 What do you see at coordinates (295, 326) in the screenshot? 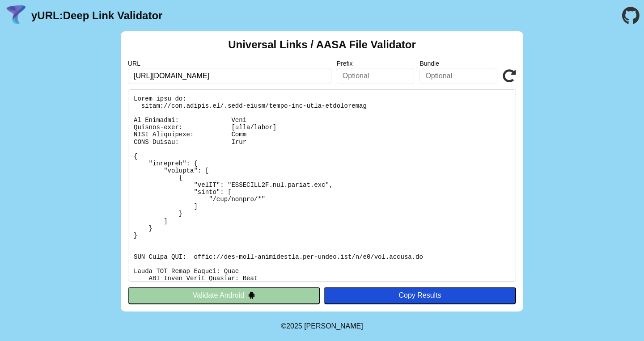
I see `span: 2025` at bounding box center [295, 326].